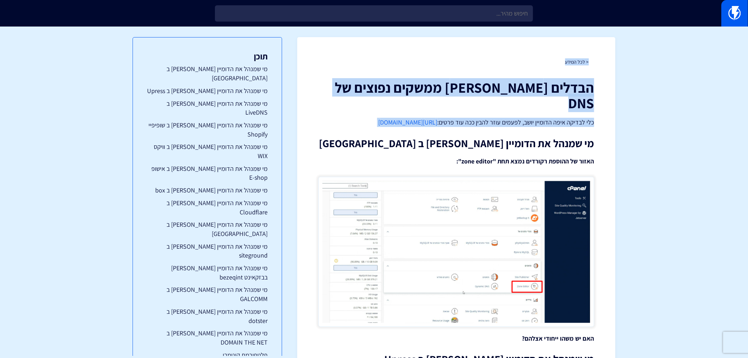 The width and height of the screenshot is (748, 358). I want to click on strong: האזור של ההוספת רקורדים נמצא תחת "zone editor":, so click(525, 161).